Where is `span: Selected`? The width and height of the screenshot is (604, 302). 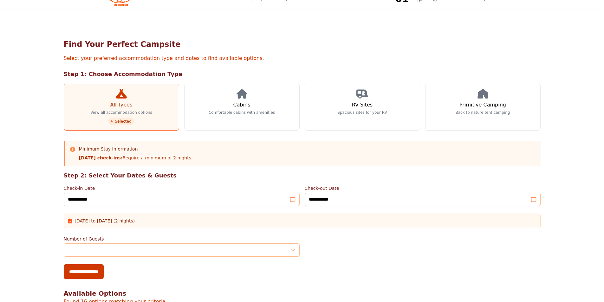 span: Selected is located at coordinates (121, 121).